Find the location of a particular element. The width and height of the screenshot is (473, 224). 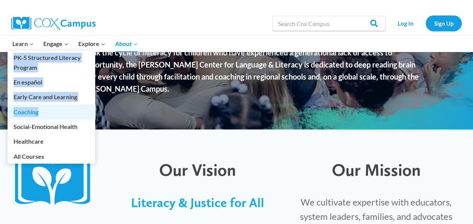

a: Sign Up is located at coordinates (444, 23).